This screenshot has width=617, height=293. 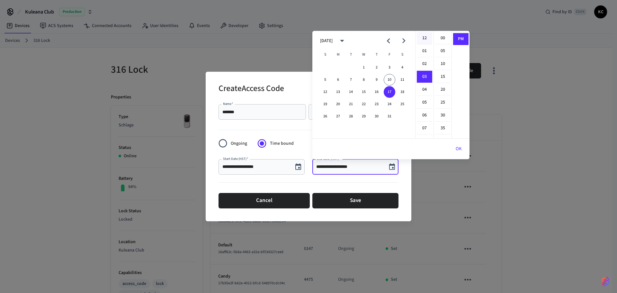 What do you see at coordinates (228, 104) in the screenshot?
I see `label: Name` at bounding box center [228, 104].